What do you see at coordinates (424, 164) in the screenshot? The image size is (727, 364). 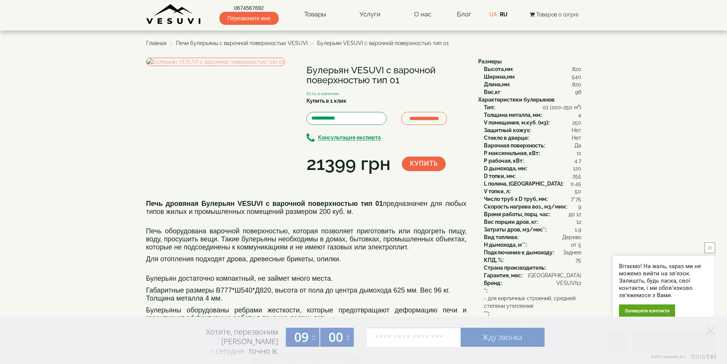 I see `button: Купить` at bounding box center [424, 164].